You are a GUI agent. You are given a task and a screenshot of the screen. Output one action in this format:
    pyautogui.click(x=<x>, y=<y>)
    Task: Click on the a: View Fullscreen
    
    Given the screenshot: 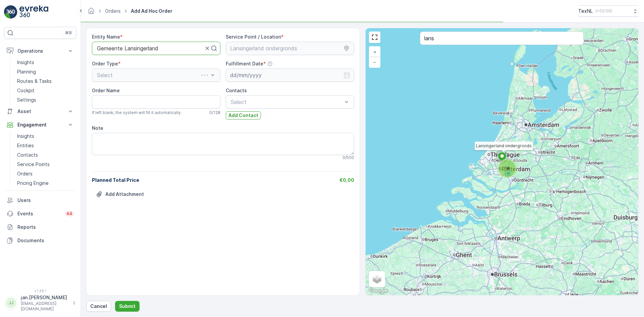 What is the action you would take?
    pyautogui.click(x=374, y=37)
    